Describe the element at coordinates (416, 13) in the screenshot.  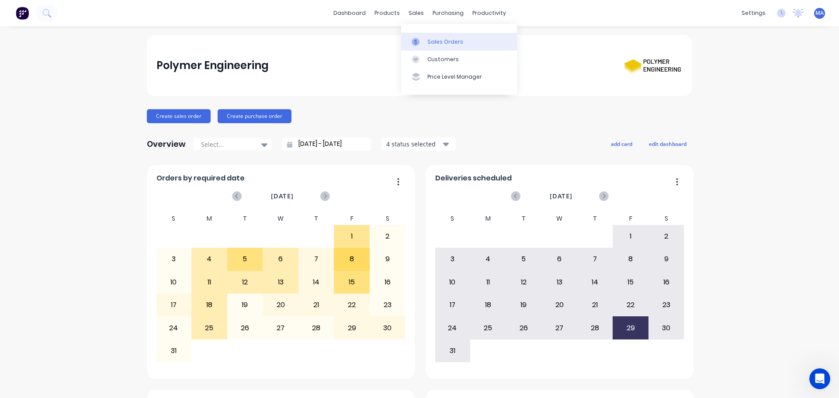
I see `div: sales` at that location.